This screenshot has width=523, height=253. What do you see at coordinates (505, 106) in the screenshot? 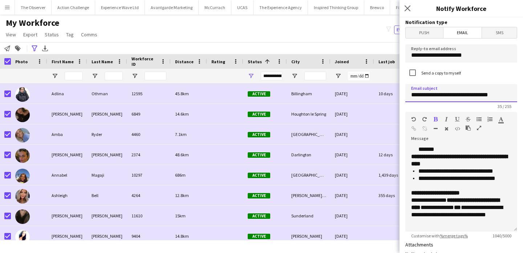
I see `span: 35 / 255` at bounding box center [505, 106].